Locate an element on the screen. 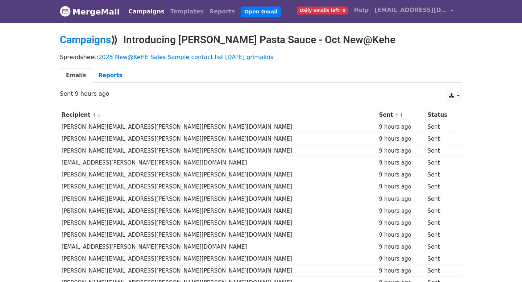 This screenshot has width=522, height=282. p: Sent 9 hours ago is located at coordinates (261, 94).